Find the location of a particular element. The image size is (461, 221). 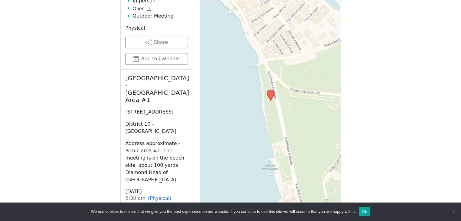

span: Open is located at coordinates (138, 9).